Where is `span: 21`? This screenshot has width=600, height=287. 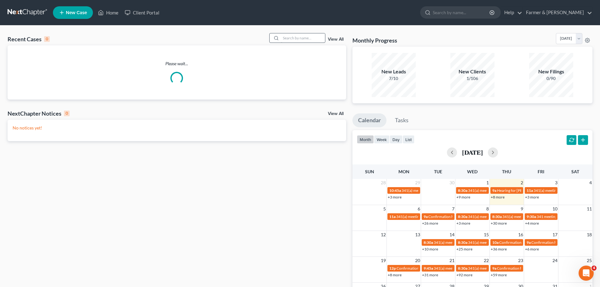
span: 21 is located at coordinates (452, 260).